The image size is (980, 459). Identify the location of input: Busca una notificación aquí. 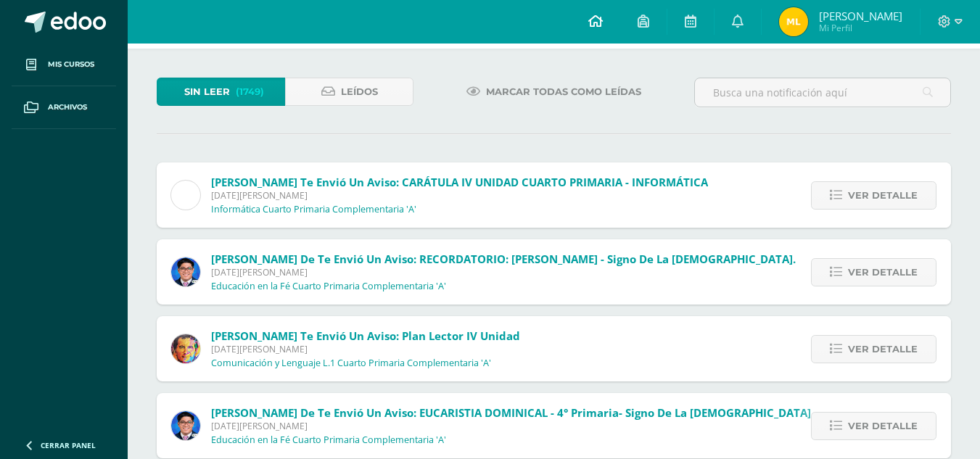
(822, 92).